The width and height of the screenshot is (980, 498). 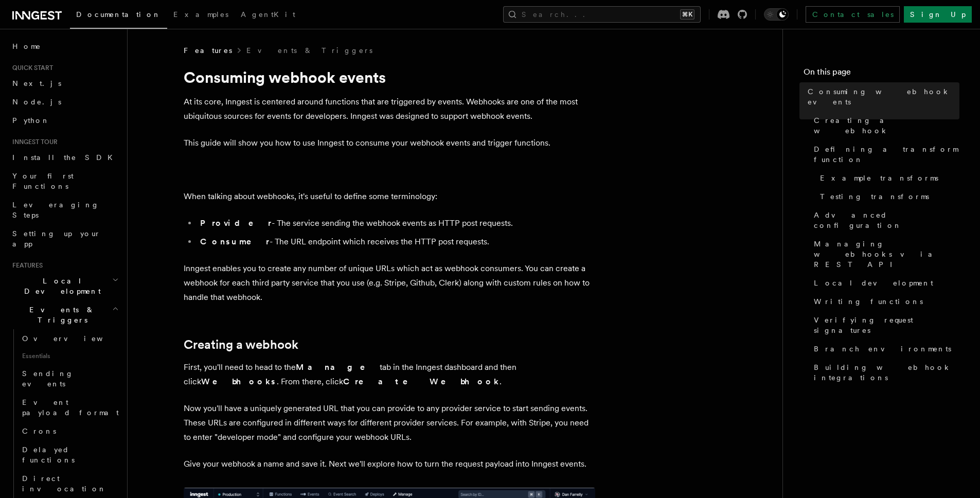 What do you see at coordinates (873, 283) in the screenshot?
I see `span: Local development` at bounding box center [873, 283].